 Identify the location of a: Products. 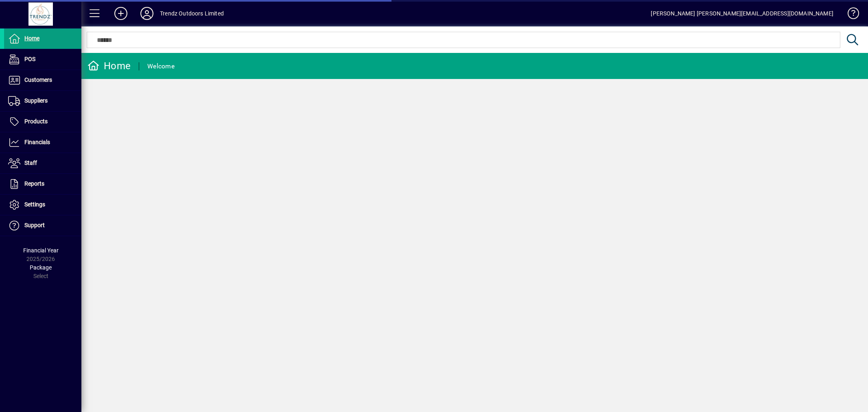
(43, 122).